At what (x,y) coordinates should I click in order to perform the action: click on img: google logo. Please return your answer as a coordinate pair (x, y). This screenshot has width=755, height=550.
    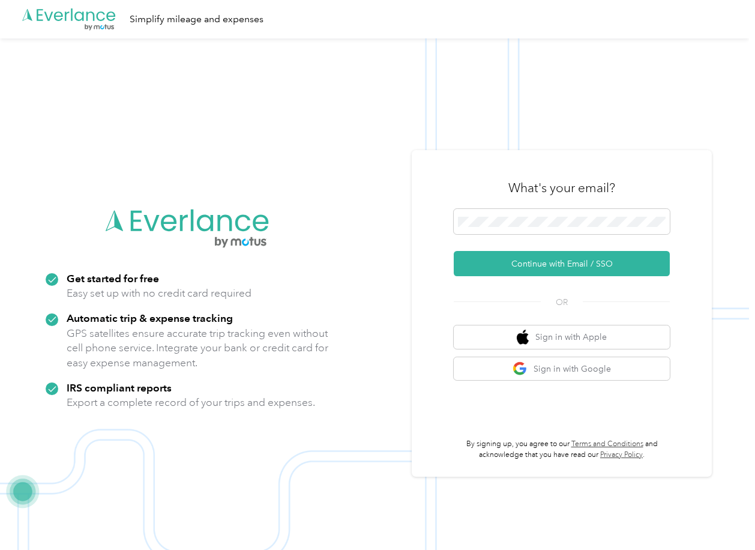
    Looking at the image, I should click on (520, 369).